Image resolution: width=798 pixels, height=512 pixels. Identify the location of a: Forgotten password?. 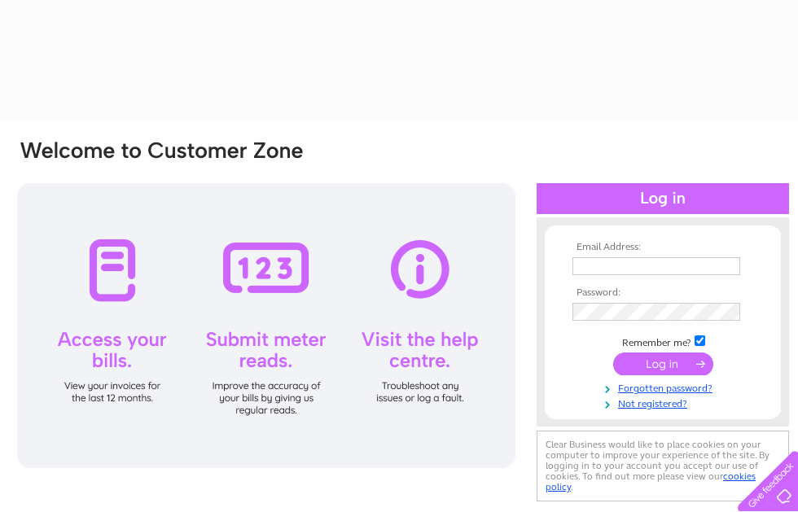
(664, 387).